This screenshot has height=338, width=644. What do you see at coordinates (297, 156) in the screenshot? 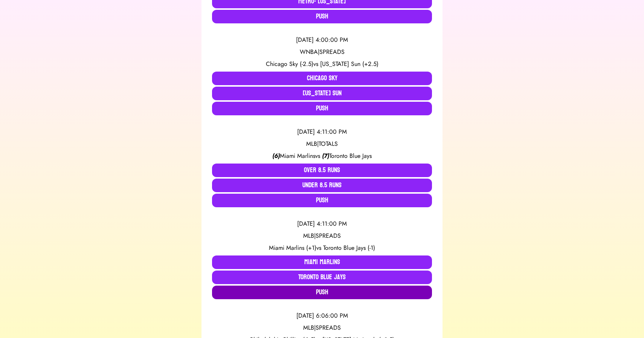
I see `span: Miami Marlins` at bounding box center [297, 156].